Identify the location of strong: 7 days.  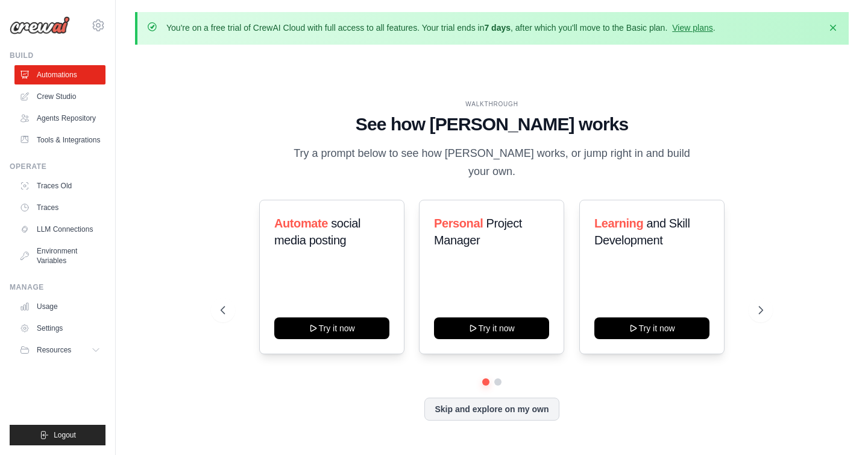
(498, 28).